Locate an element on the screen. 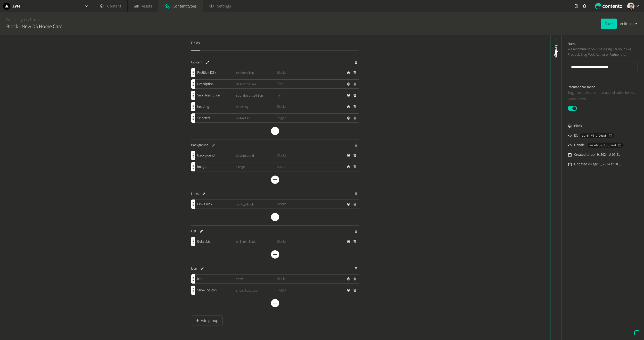 Image resolution: width=644 pixels, height=340 pixels. span: Assets is located at coordinates (297, 167).